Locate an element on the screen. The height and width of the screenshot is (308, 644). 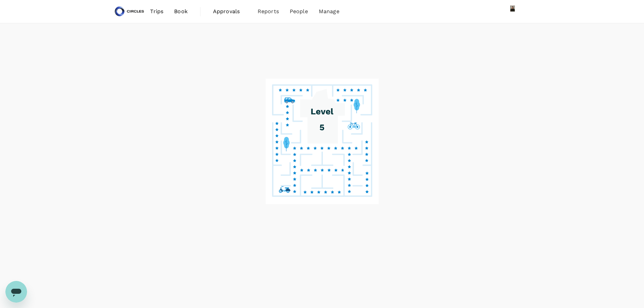
span: Trips is located at coordinates (156, 11).